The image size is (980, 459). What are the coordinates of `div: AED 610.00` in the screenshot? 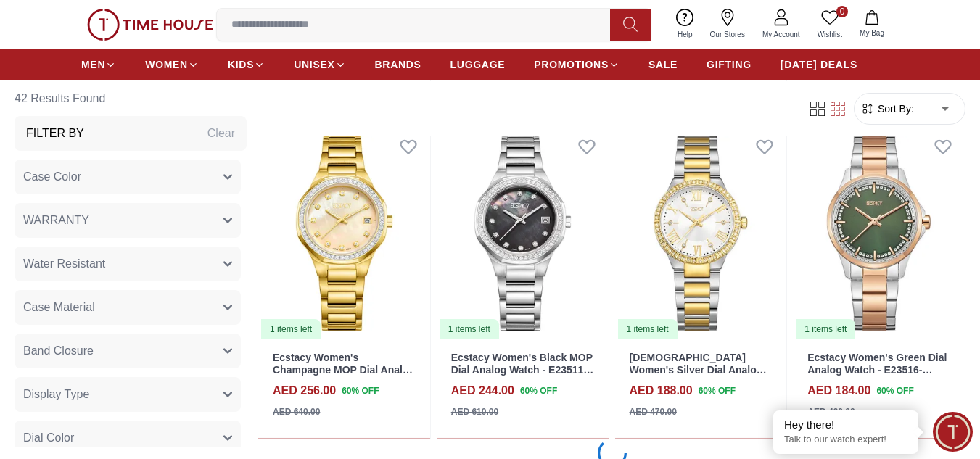 It's located at (474, 412).